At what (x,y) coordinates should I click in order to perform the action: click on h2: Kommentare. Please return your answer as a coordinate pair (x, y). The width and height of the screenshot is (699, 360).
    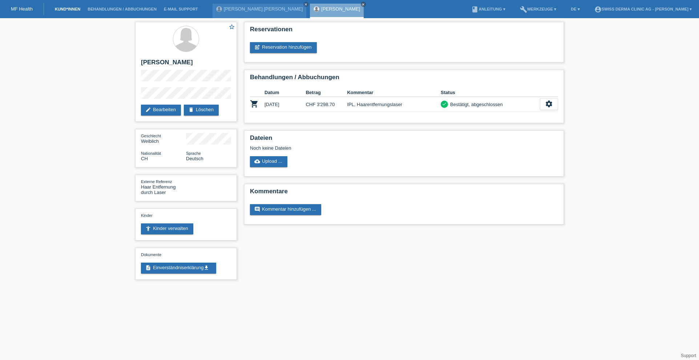
    Looking at the image, I should click on (404, 193).